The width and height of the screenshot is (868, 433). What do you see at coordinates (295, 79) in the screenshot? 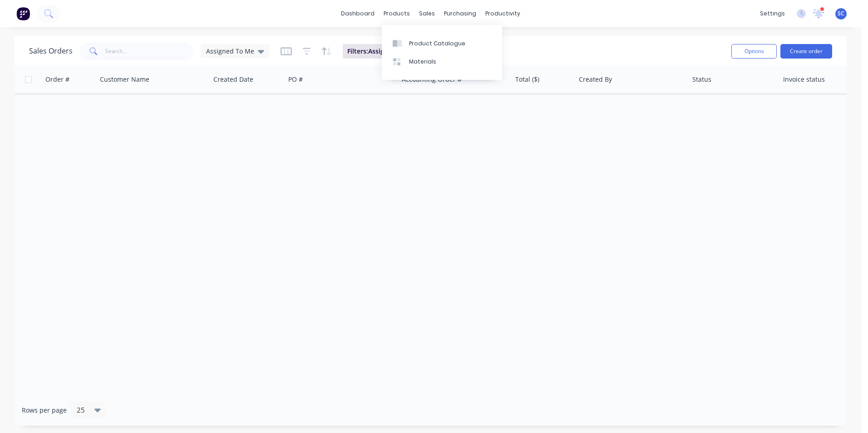
I see `div: PO #` at bounding box center [295, 79].